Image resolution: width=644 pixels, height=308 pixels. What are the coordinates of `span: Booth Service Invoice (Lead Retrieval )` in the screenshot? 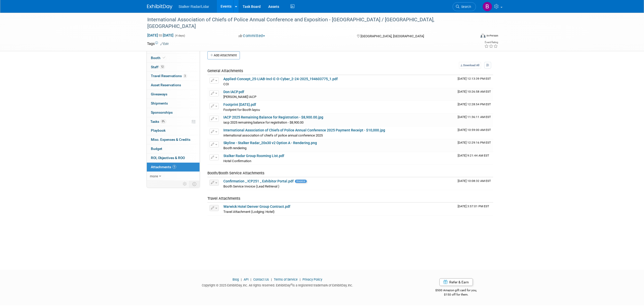 It's located at (251, 186).